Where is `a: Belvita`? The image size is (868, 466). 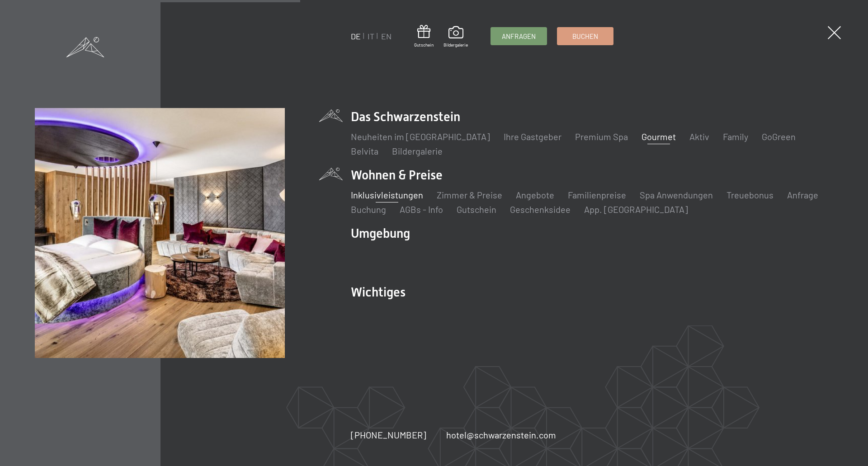
a: Belvita is located at coordinates (364, 151).